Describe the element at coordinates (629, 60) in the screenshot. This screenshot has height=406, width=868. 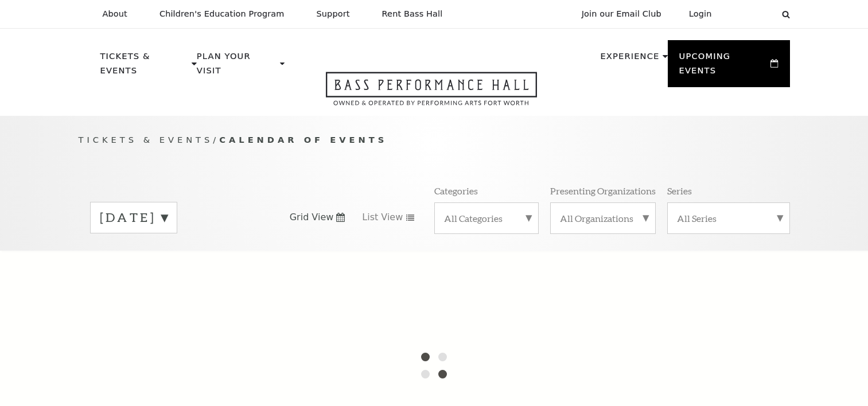
I see `p: Experience` at that location.